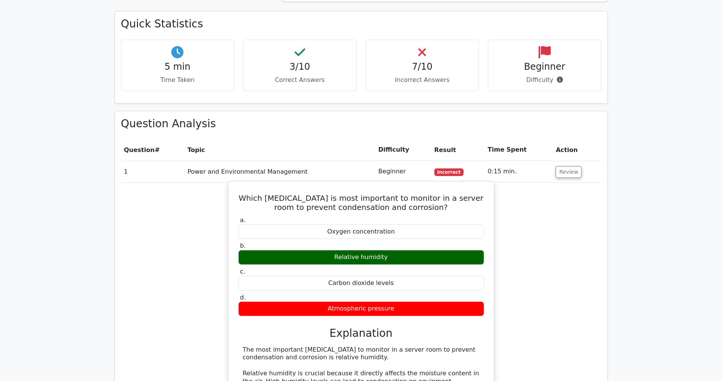 The height and width of the screenshot is (381, 722). What do you see at coordinates (569, 172) in the screenshot?
I see `button: Review` at bounding box center [569, 172].